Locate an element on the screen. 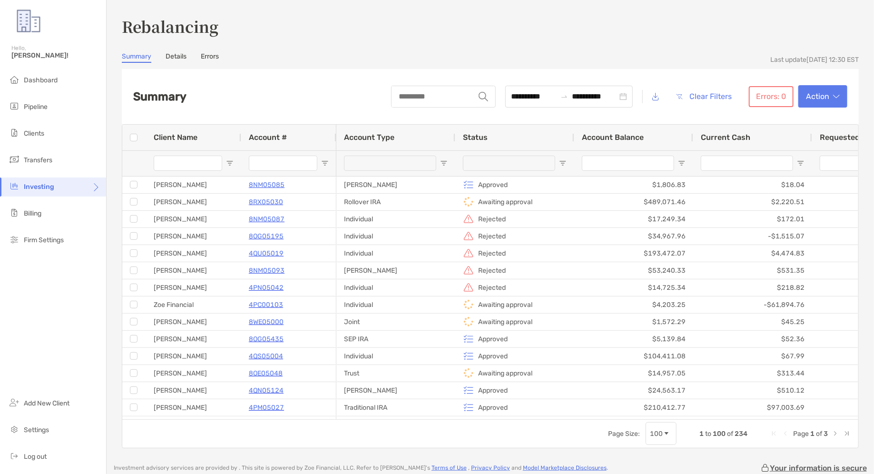 This screenshot has height=474, width=874. p: 8NM05093 is located at coordinates (266, 270).